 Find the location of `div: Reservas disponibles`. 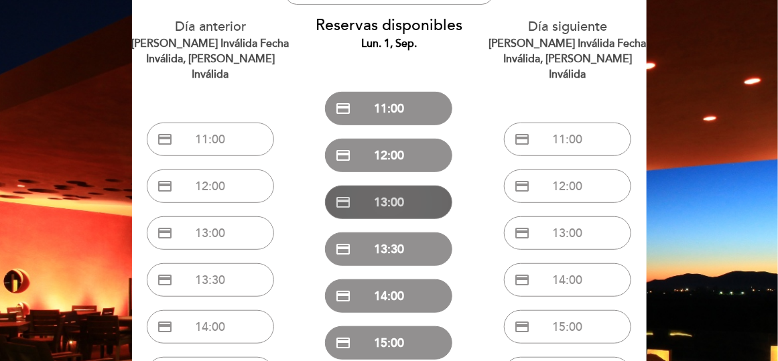

div: Reservas disponibles is located at coordinates (389, 33).